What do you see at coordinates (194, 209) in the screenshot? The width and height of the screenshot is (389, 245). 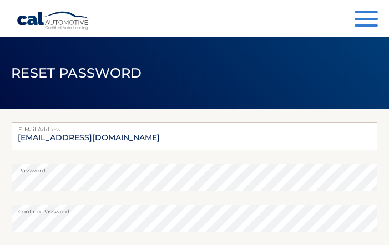 I see `label: Confirm Password` at bounding box center [194, 209].